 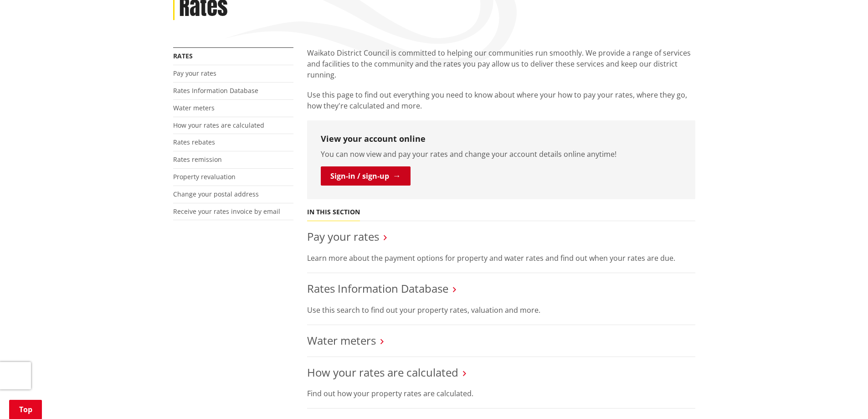 What do you see at coordinates (204, 177) in the screenshot?
I see `a: Property revaluation` at bounding box center [204, 177].